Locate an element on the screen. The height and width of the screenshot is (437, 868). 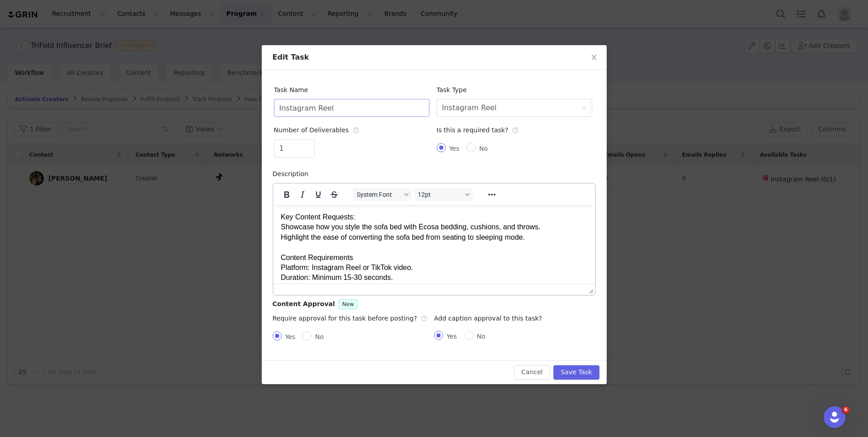
i: icon: down is located at coordinates (585, 108).